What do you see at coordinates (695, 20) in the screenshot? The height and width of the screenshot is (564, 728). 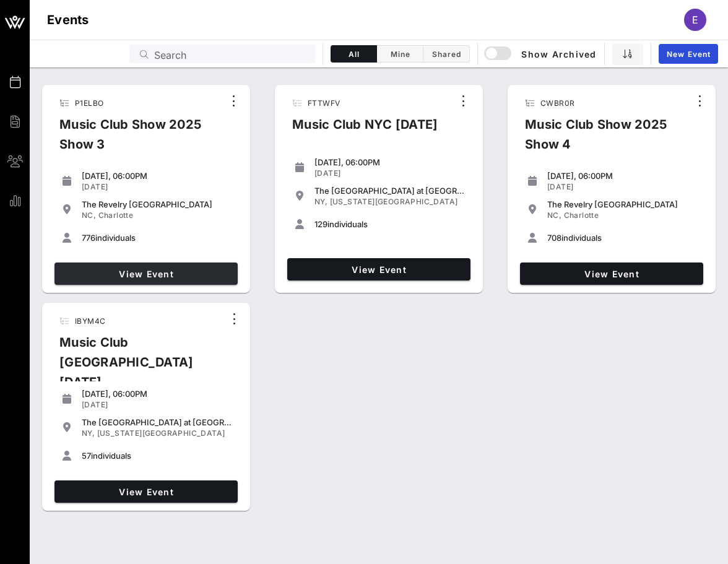 I see `div: E` at bounding box center [695, 20].